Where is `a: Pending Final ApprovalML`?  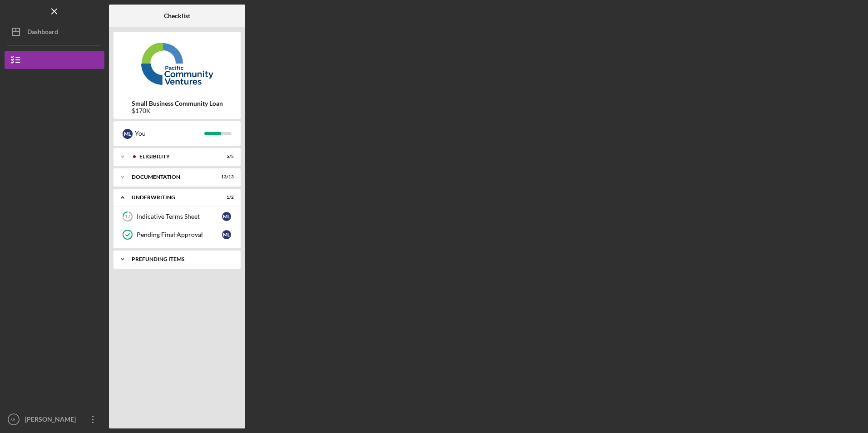
a: Pending Final ApprovalML is located at coordinates (177, 234).